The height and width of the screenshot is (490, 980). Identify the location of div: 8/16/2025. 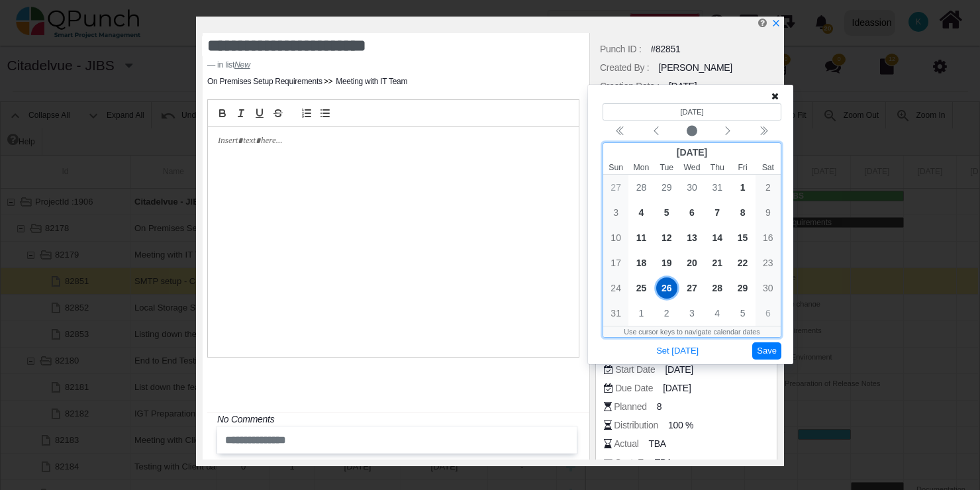
(768, 238).